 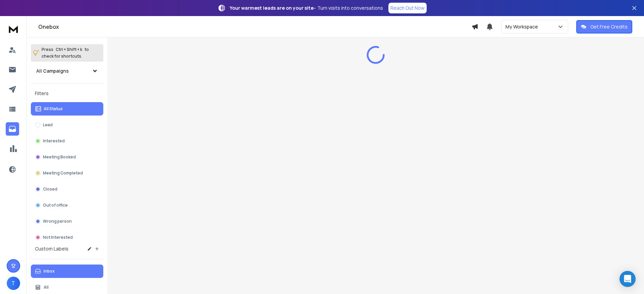 What do you see at coordinates (67, 205) in the screenshot?
I see `button: Out of office` at bounding box center [67, 205].